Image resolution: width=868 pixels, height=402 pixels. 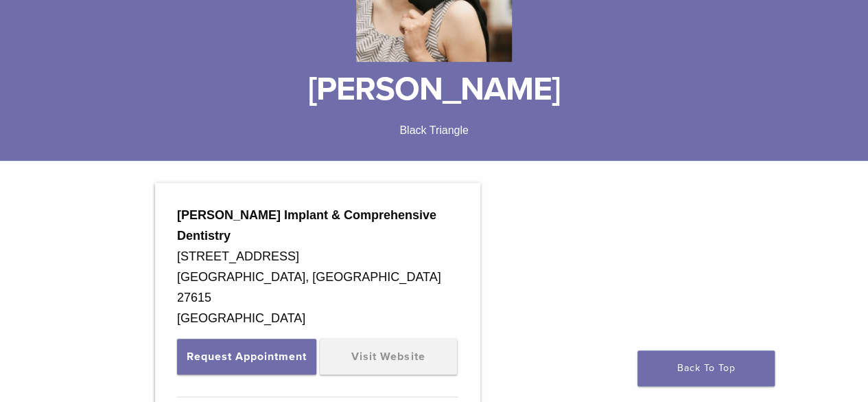 What do you see at coordinates (706, 368) in the screenshot?
I see `a: Back To Top` at bounding box center [706, 368].